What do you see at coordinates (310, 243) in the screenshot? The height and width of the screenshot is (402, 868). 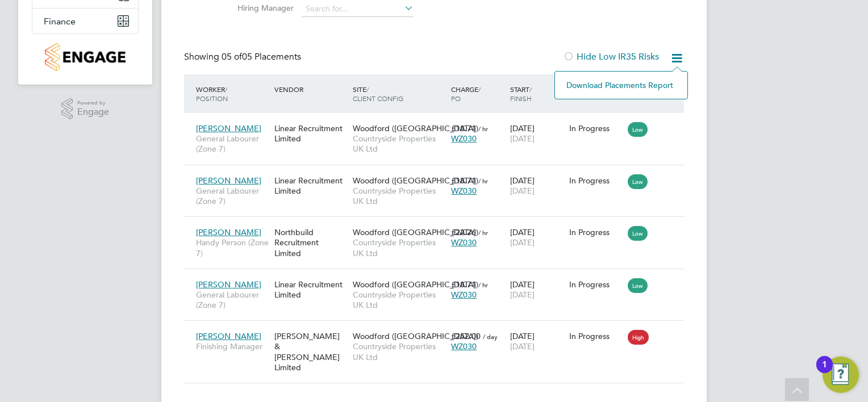 I see `div: Northbuild Recruitment Limited` at bounding box center [310, 243].